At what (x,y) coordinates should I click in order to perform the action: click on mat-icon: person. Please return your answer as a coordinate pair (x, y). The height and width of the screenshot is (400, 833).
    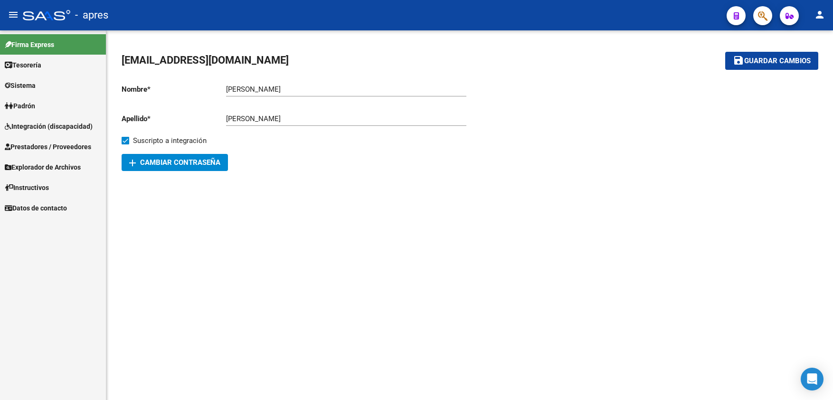
    Looking at the image, I should click on (820, 15).